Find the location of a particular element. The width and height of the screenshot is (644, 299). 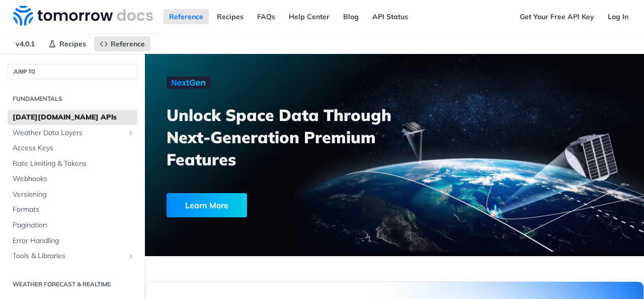

span: Rate Limiting & Tokens is located at coordinates (74, 164).